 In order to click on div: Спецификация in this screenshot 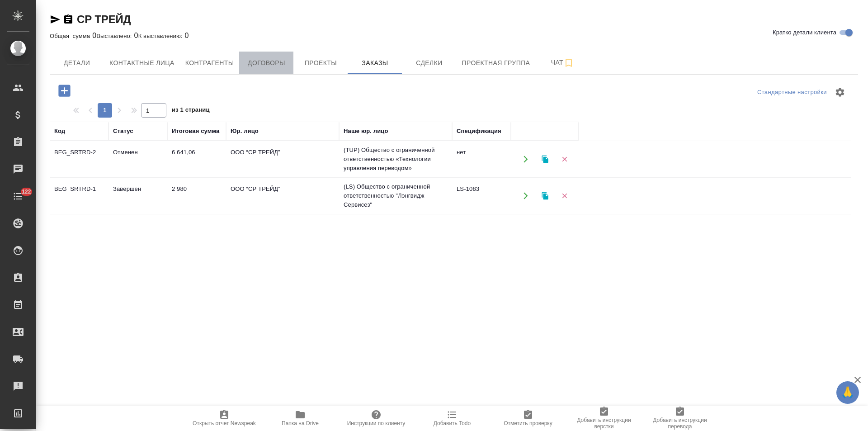, I will do `click(479, 131)`.